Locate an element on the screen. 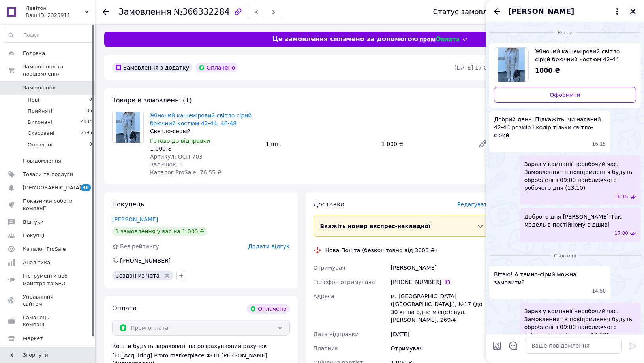 The height and width of the screenshot is (363, 644). span: Добрий день. Підкажіть, чи наявний 42-44 розмір і колір тільки світло-сірий is located at coordinates (550, 127).